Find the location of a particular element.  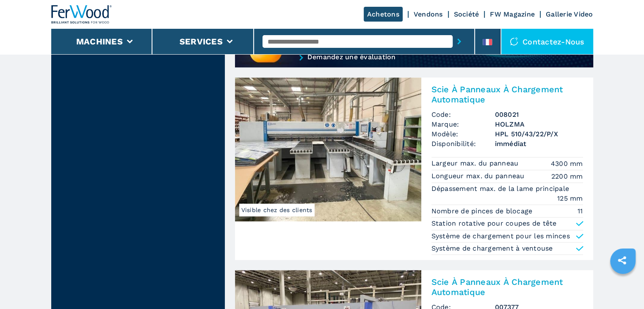

em: 2200 mm is located at coordinates (567, 176).